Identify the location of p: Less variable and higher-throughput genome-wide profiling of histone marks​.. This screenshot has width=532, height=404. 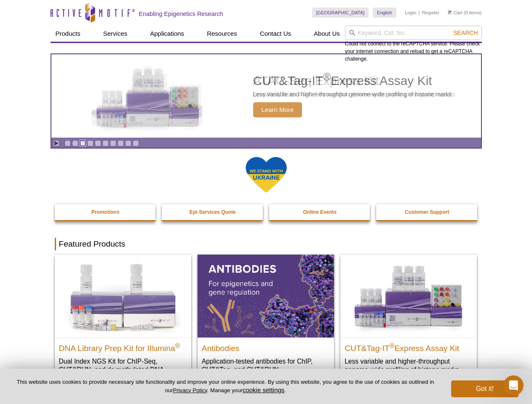
(409, 365).